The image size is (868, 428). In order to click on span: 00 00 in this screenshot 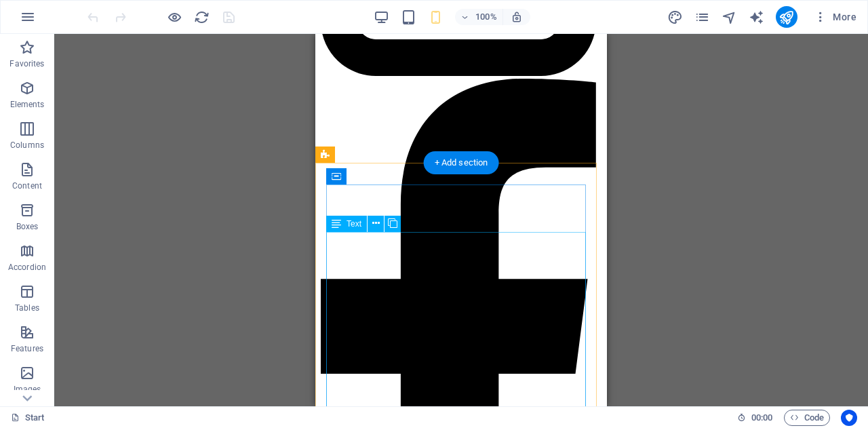, I will do `click(761, 418)`.